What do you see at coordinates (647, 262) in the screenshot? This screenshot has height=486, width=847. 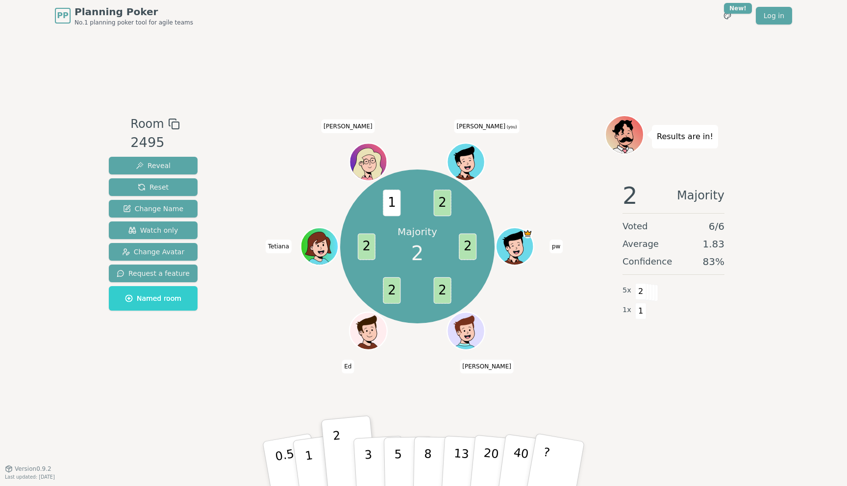 I see `span: Confidence` at bounding box center [647, 262].